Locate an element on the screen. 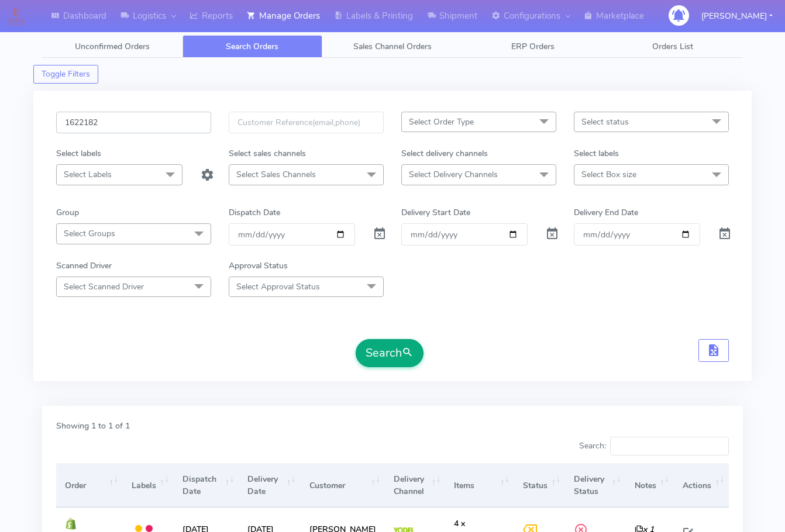  th: Notes: activate to sort column ascending is located at coordinates (650, 486).